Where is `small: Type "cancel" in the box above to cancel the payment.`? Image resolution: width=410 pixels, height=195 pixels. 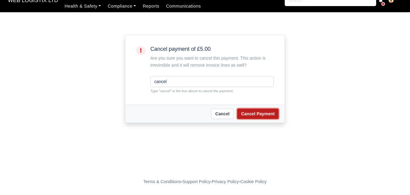 small: Type "cancel" in the box above to cancel the payment. is located at coordinates (212, 91).